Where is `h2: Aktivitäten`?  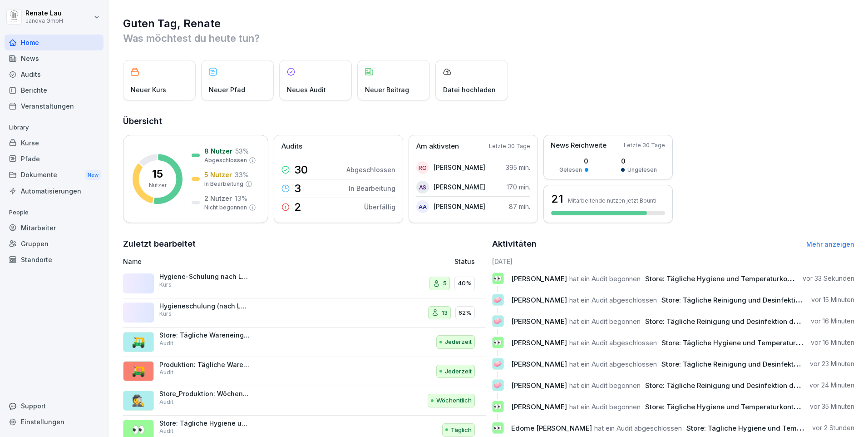
h2: Aktivitäten is located at coordinates (515, 244).